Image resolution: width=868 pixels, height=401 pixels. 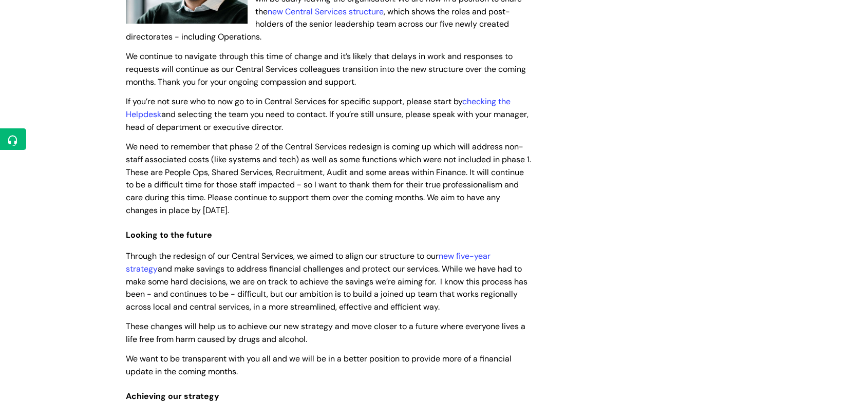 What do you see at coordinates (308, 262) in the screenshot?
I see `a: new five-year strategy` at bounding box center [308, 262].